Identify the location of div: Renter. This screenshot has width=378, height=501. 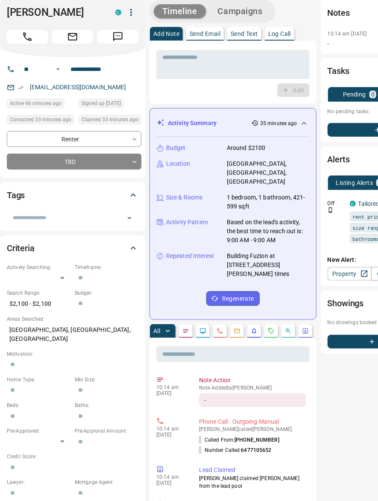
(74, 139).